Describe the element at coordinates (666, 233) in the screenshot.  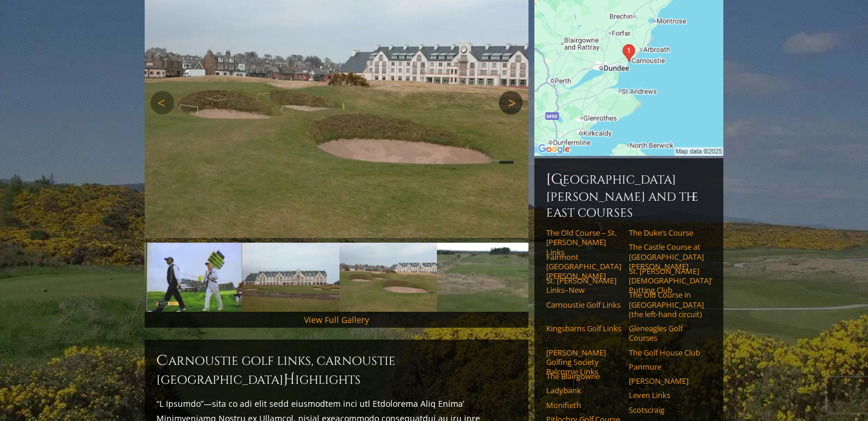
I see `a: The Duke’s Course` at that location.